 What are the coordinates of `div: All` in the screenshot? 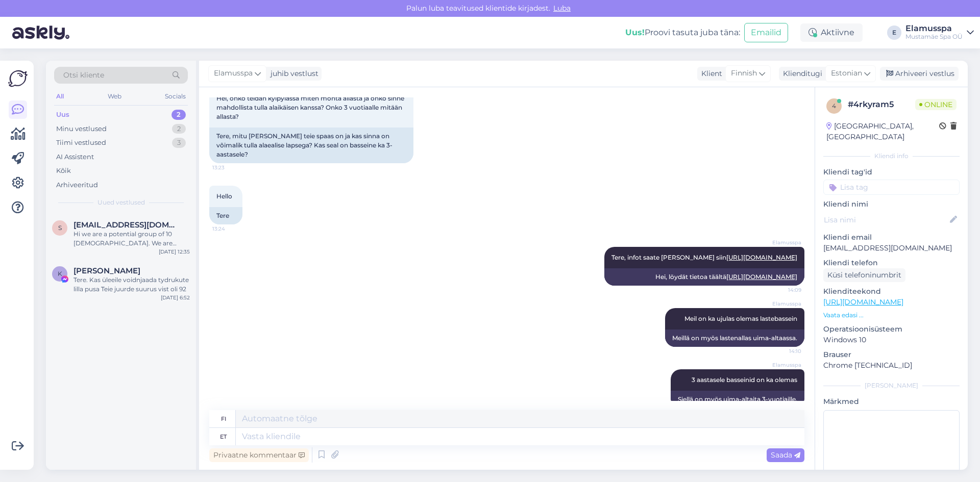 It's located at (60, 96).